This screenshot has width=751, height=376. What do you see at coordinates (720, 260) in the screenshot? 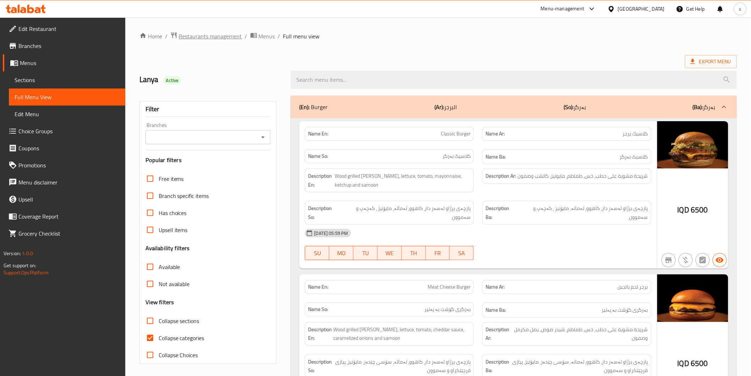
I see `button: Available` at bounding box center [720, 260].